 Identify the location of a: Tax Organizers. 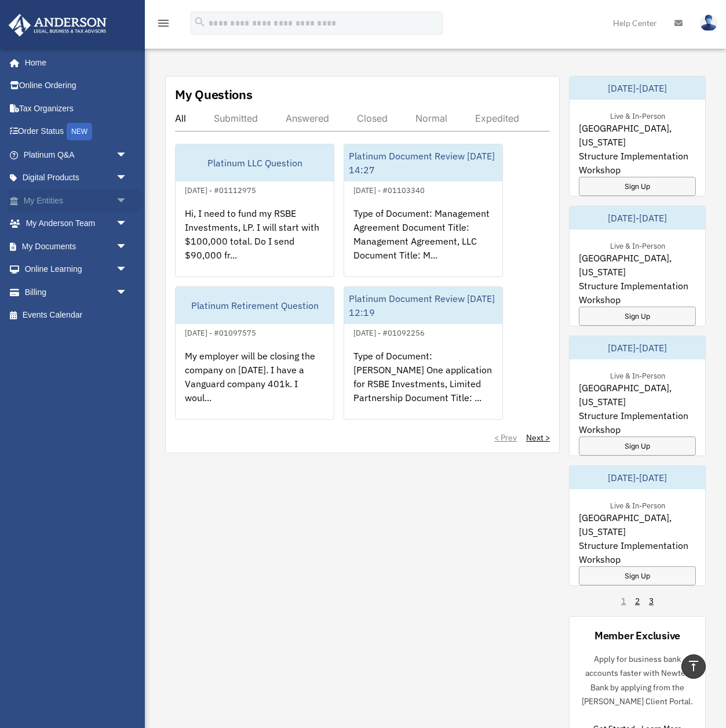
(76, 108).